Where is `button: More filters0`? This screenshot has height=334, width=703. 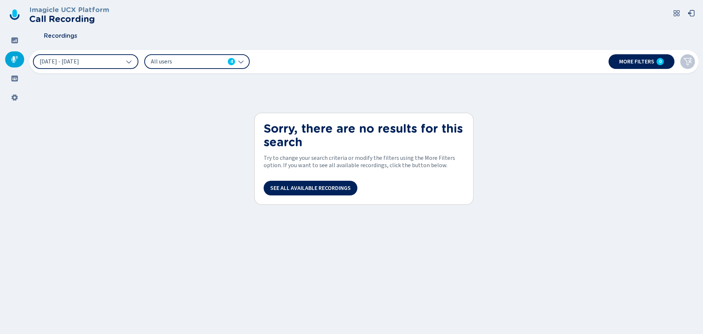
button: More filters0 is located at coordinates (642, 62).